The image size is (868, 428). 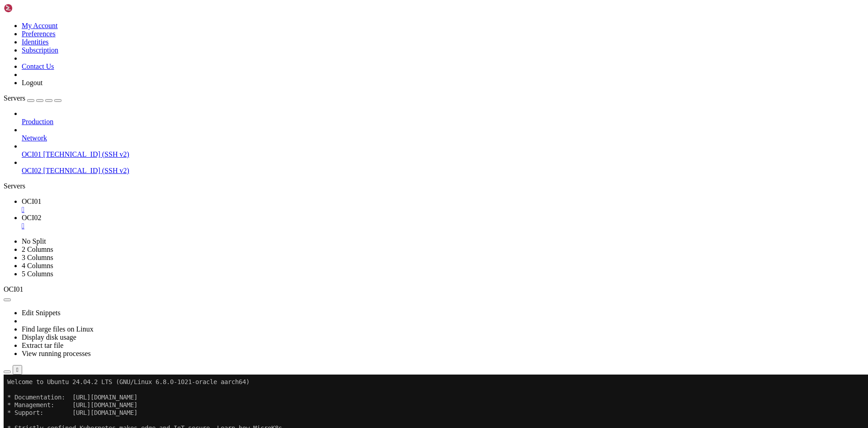 What do you see at coordinates (377, 138) in the screenshot?
I see `x-row: Enable ESM Apps to receive additional future security updates.` at bounding box center [377, 138].